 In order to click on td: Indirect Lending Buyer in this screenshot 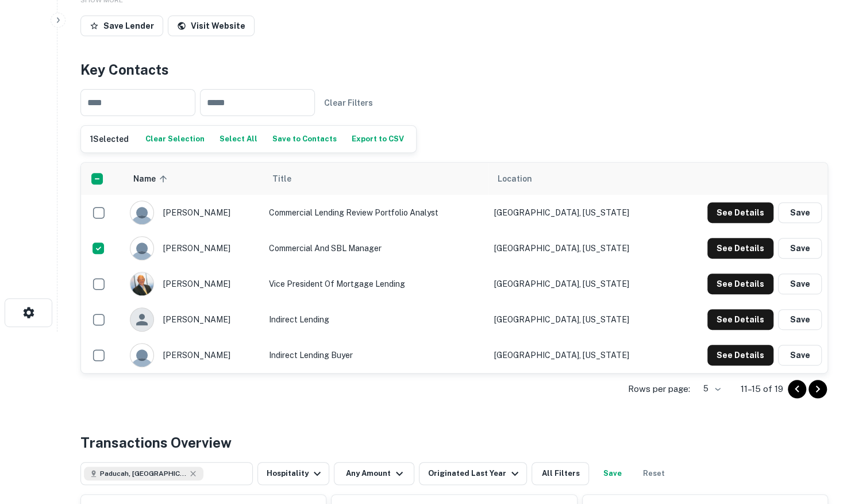, I will do `click(376, 355)`.